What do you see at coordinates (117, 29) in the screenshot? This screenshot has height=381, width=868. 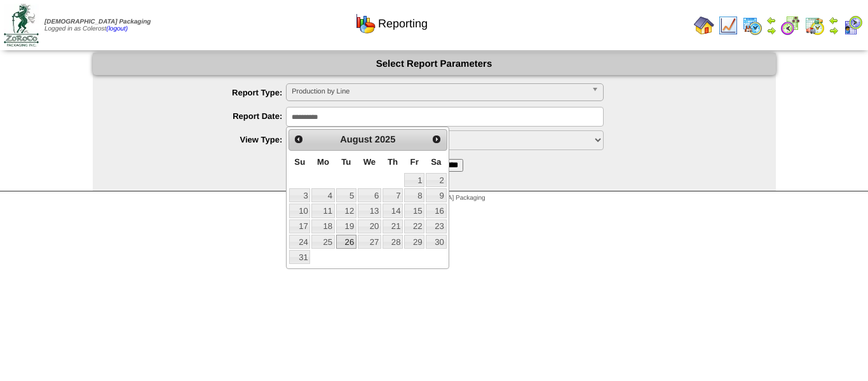 I see `a: (logout)` at bounding box center [117, 29].